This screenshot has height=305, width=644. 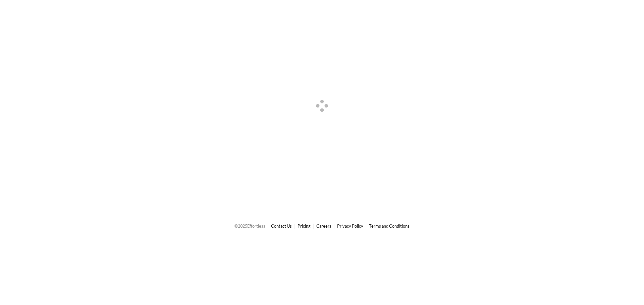 I want to click on a: Terms and Conditions, so click(x=389, y=226).